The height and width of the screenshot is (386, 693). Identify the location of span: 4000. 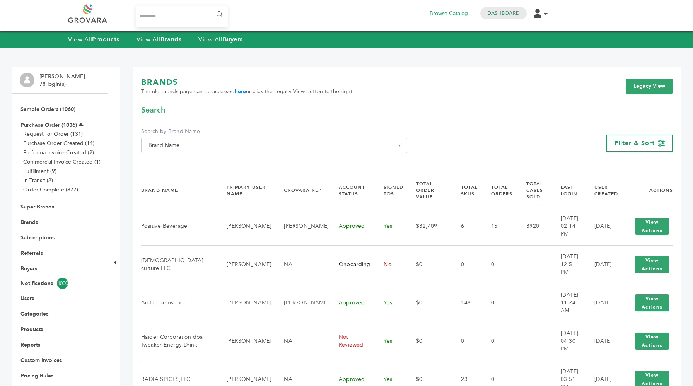
(62, 283).